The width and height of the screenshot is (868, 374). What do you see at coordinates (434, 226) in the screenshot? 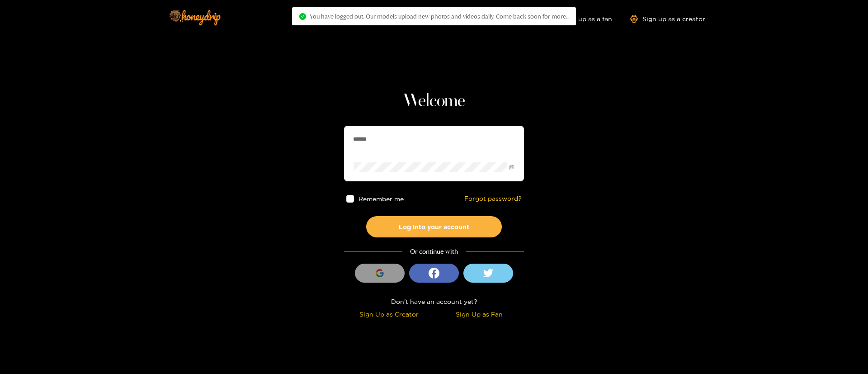
I see `button: Log into your account` at bounding box center [434, 226].